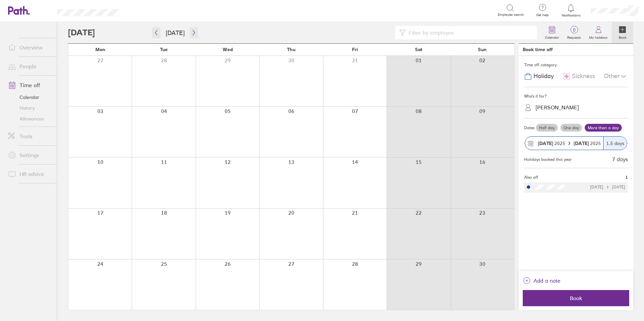  Describe the element at coordinates (145, 10) in the screenshot. I see `div: Search` at that location.